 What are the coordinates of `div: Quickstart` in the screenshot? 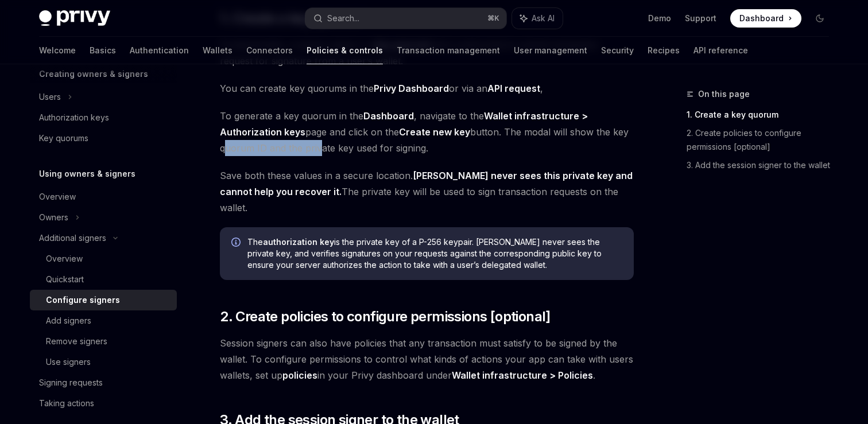 It's located at (65, 279).